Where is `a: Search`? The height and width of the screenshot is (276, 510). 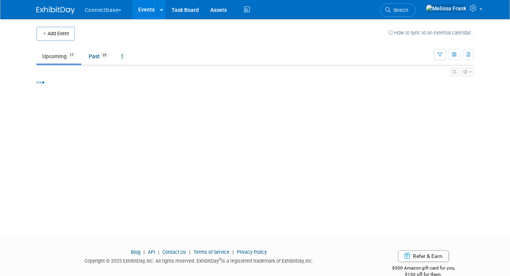 a: Search is located at coordinates (398, 10).